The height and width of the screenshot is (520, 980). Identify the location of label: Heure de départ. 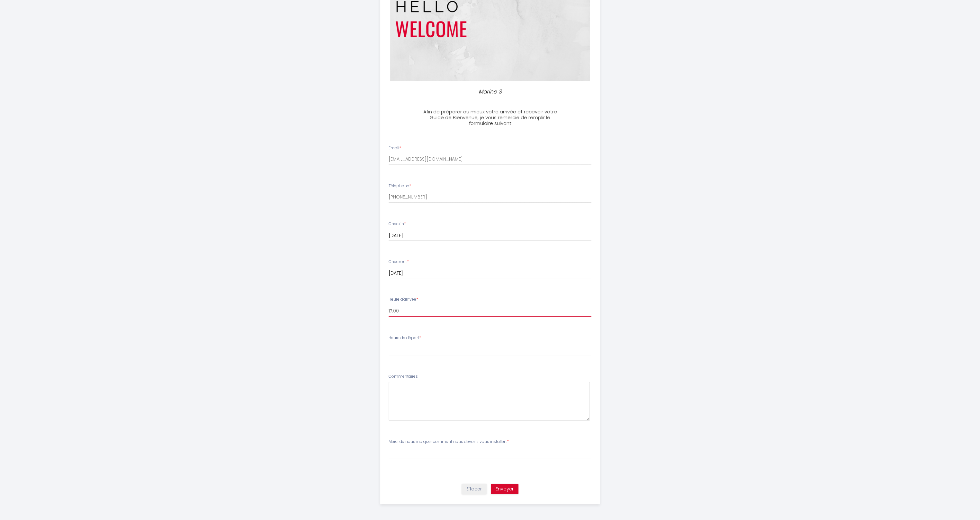
(405, 338).